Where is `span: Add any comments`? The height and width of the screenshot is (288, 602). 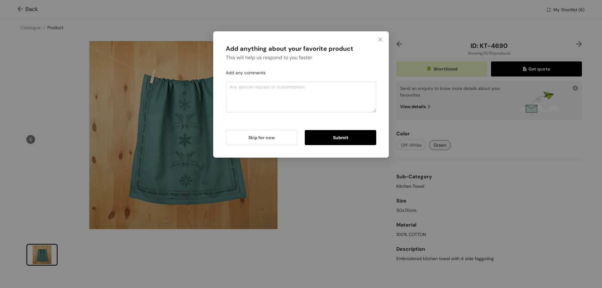 span: Add any comments is located at coordinates (245, 73).